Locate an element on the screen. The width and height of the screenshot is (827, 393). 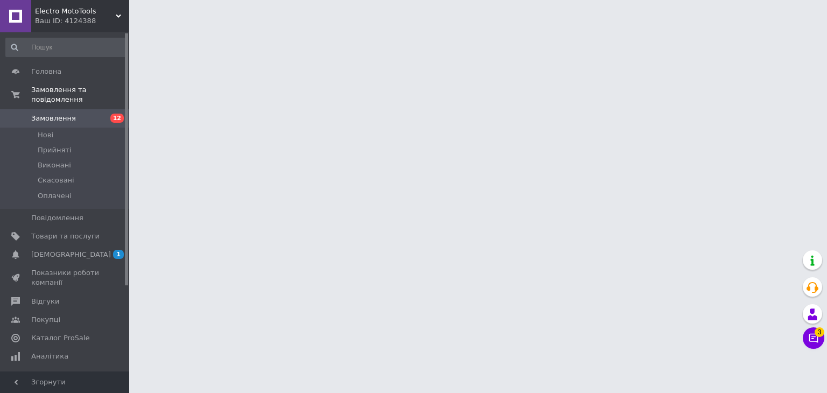
span: Товари та послуги is located at coordinates (65, 236).